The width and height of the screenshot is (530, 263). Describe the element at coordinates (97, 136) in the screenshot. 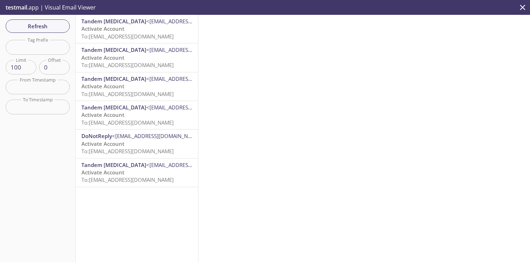

I see `span: DoNotReply` at that location.